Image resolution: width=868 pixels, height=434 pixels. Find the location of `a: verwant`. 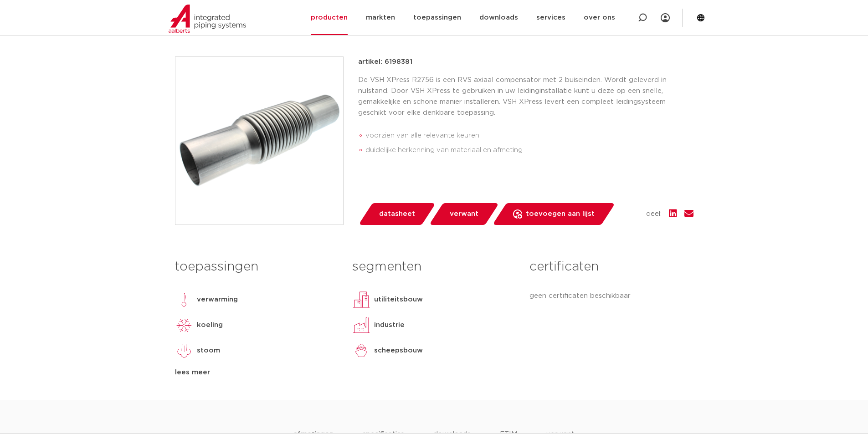

a: verwant is located at coordinates (464, 214).